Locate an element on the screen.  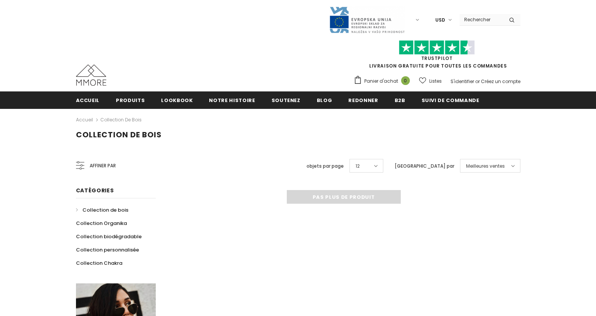
a: S'identifier is located at coordinates (462, 81).